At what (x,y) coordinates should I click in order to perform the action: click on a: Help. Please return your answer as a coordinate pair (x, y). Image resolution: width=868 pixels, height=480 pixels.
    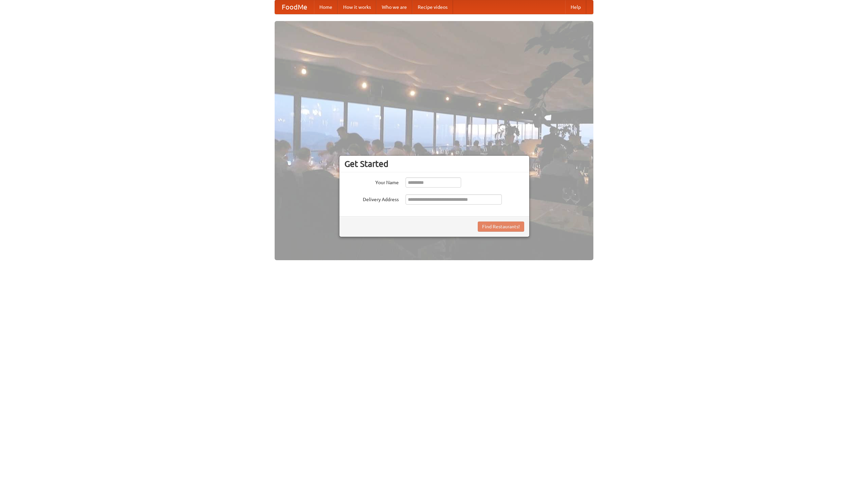
    Looking at the image, I should click on (576, 7).